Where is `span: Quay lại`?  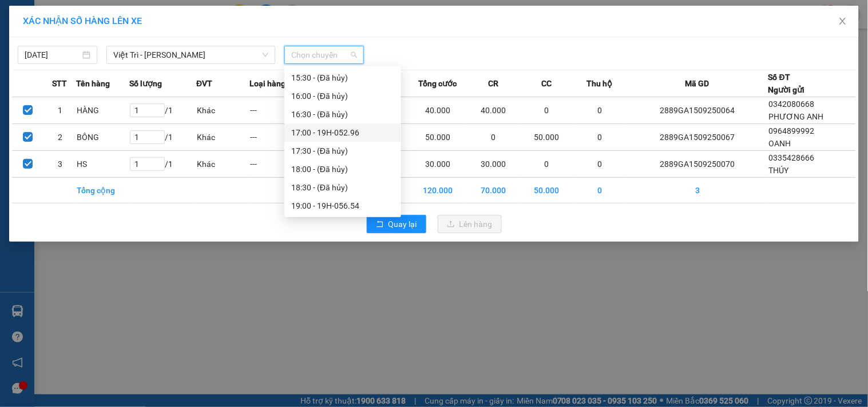 span: Quay lại is located at coordinates (403, 224).